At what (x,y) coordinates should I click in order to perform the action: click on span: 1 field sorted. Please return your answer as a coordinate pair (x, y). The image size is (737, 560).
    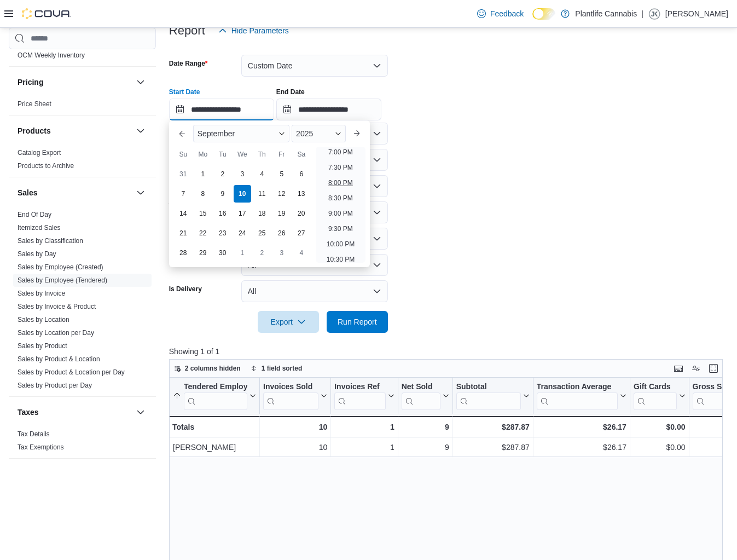
    Looking at the image, I should click on (282, 368).